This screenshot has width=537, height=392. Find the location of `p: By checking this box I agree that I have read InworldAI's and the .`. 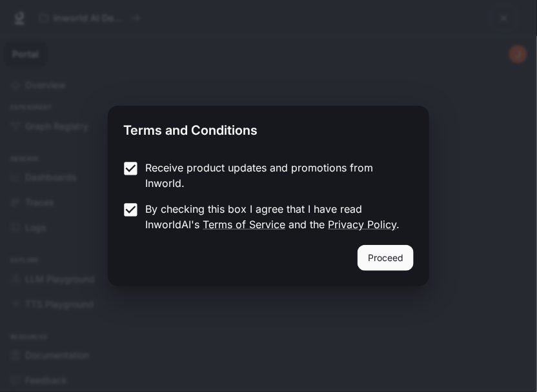

p: By checking this box I agree that I have read InworldAI's and the . is located at coordinates (274, 217).